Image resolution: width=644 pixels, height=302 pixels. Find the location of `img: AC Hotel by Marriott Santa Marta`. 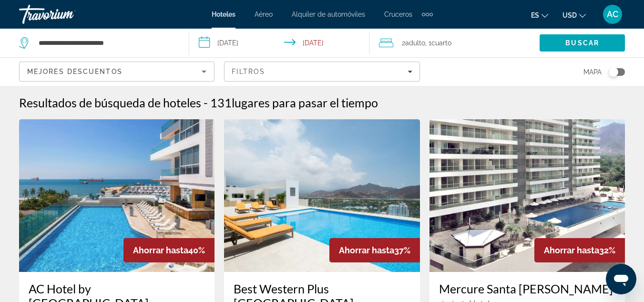

img: AC Hotel by Marriott Santa Marta is located at coordinates (117, 196).